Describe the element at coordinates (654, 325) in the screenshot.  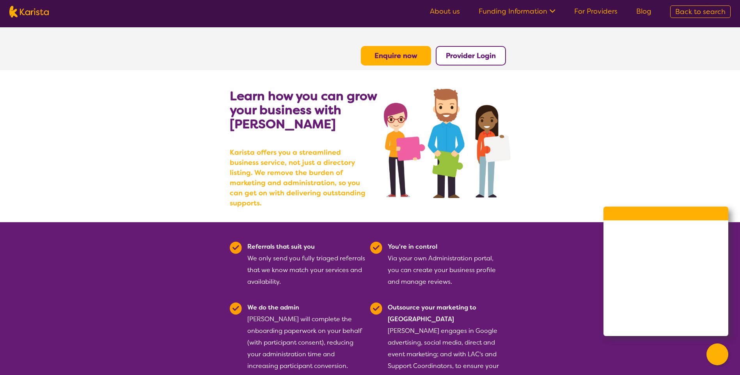
I see `span: WhatsApp` at that location.